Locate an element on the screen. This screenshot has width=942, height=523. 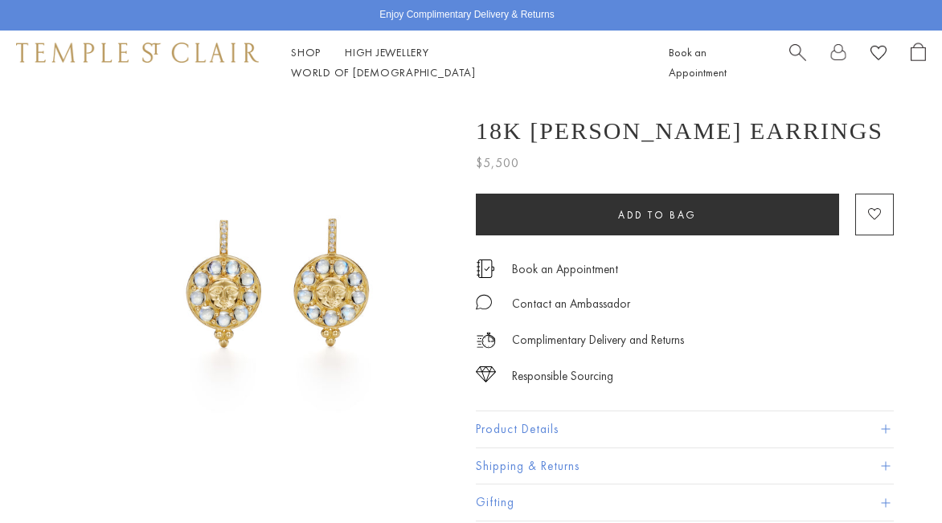
a: ShopShop is located at coordinates (306, 52).